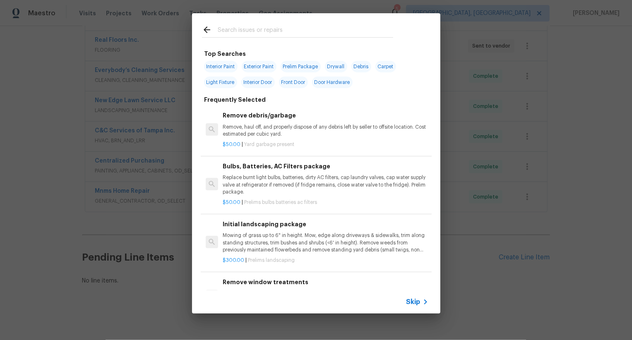  I want to click on p: Replace burnt light bulbs, batteries, dirty AC filters, cap laundry valves, cap water supply valv..., so click(325, 185).